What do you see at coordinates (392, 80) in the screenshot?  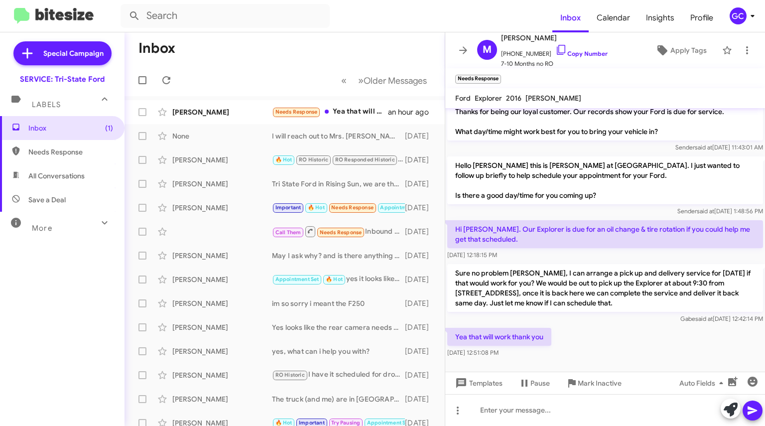 I see `button: Next` at bounding box center [392, 80].